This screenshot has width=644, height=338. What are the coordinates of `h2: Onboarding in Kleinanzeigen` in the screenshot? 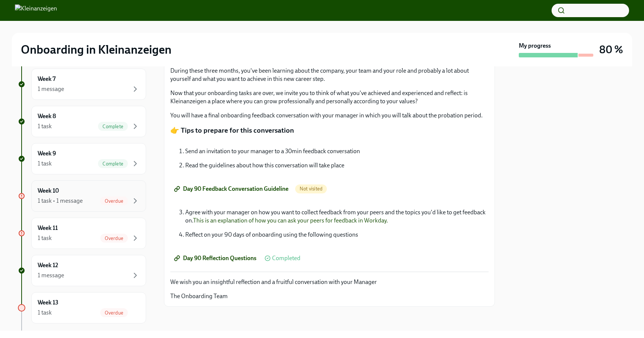 It's located at (96, 50).